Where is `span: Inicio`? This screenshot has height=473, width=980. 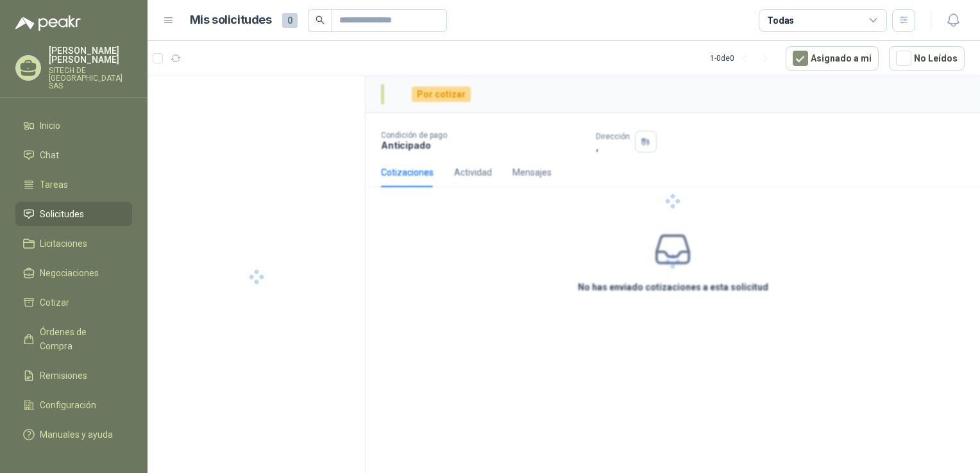 span: Inicio is located at coordinates (50, 125).